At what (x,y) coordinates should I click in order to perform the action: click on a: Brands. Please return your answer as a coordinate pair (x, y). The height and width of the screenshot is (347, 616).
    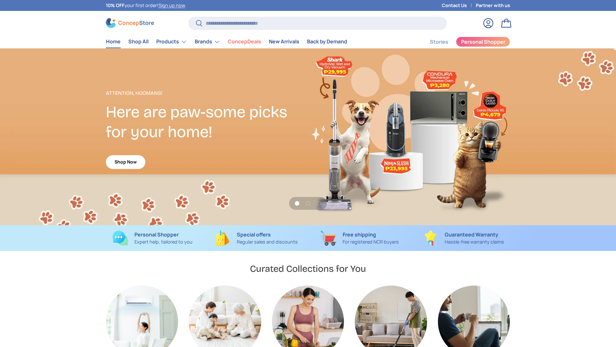
    Looking at the image, I should click on (207, 42).